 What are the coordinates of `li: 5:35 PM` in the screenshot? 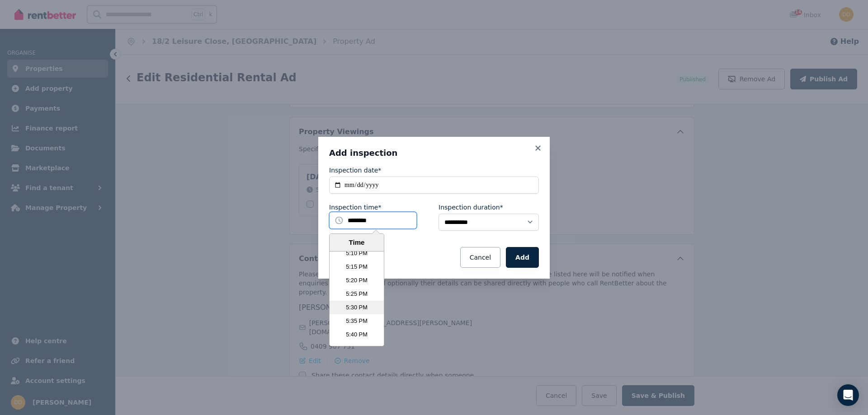 It's located at (357, 321).